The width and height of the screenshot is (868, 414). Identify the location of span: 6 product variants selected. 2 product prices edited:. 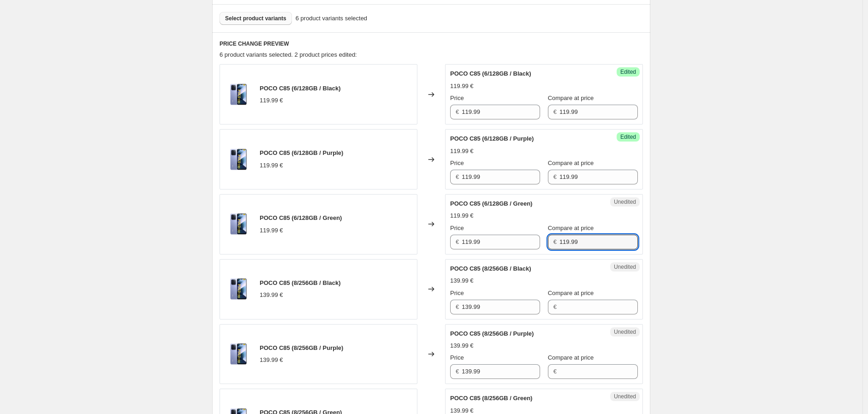
(288, 54).